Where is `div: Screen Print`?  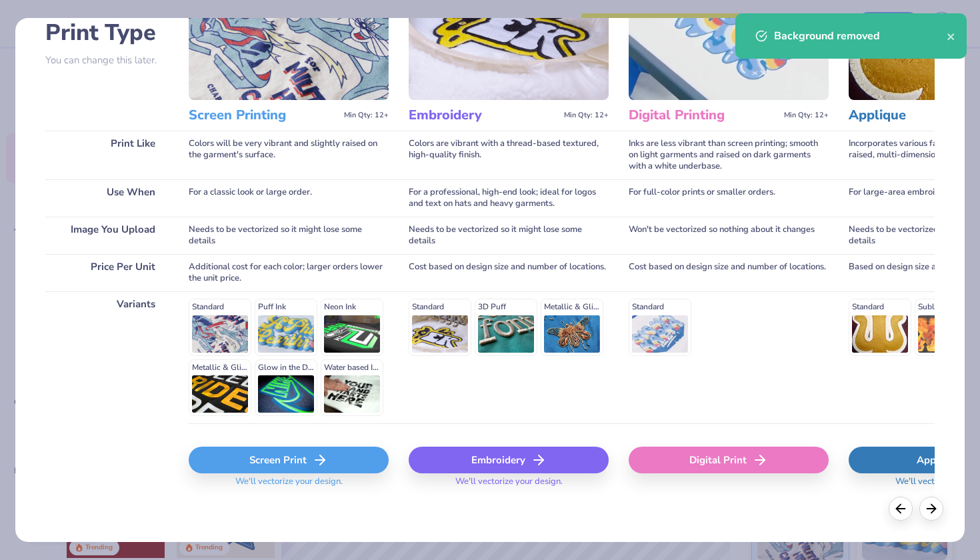
div: Screen Print is located at coordinates (289, 460).